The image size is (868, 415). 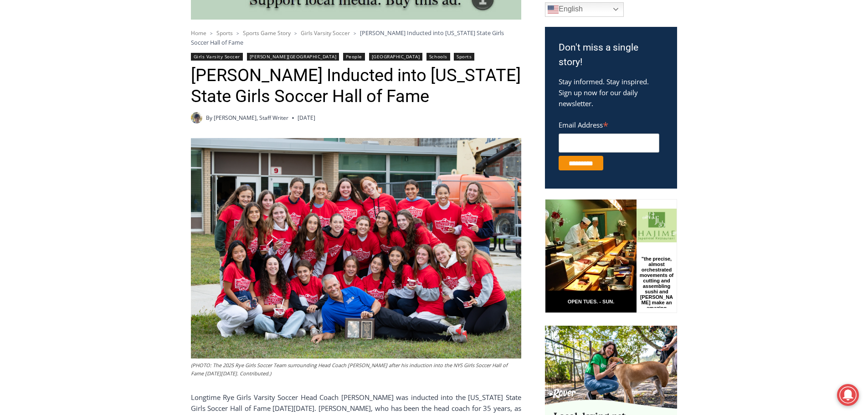 What do you see at coordinates (553, 10) in the screenshot?
I see `img: en` at bounding box center [553, 10].